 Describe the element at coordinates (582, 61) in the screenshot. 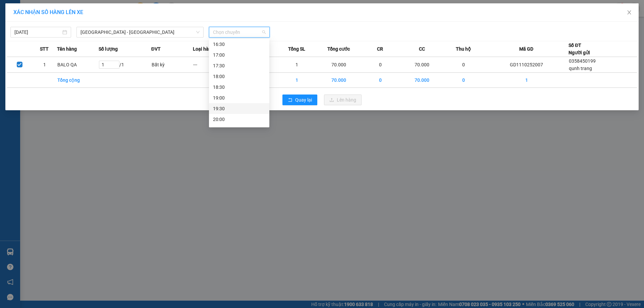

I see `span: 0358450199` at that location.